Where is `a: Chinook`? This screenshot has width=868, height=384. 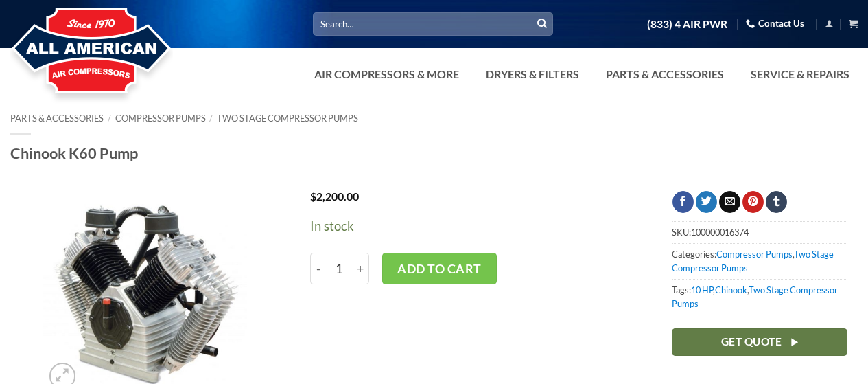
a: Chinook is located at coordinates (730, 290).